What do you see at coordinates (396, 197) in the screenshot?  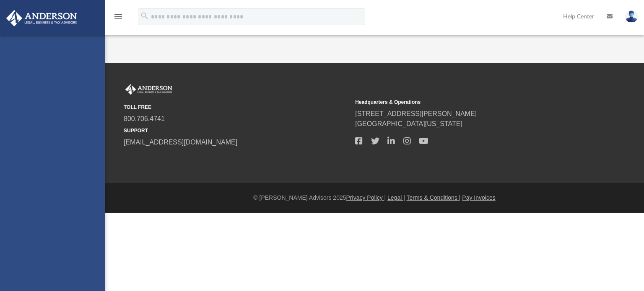 I see `a: Legal |` at bounding box center [396, 197].